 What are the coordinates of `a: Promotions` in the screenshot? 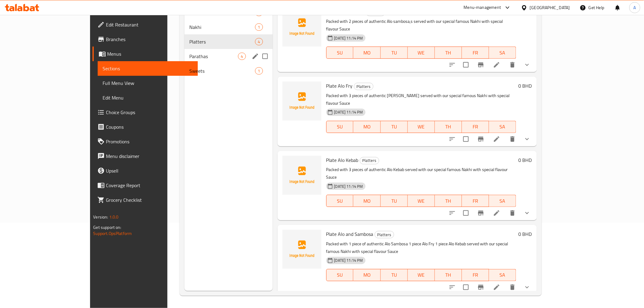 It's located at (145, 142).